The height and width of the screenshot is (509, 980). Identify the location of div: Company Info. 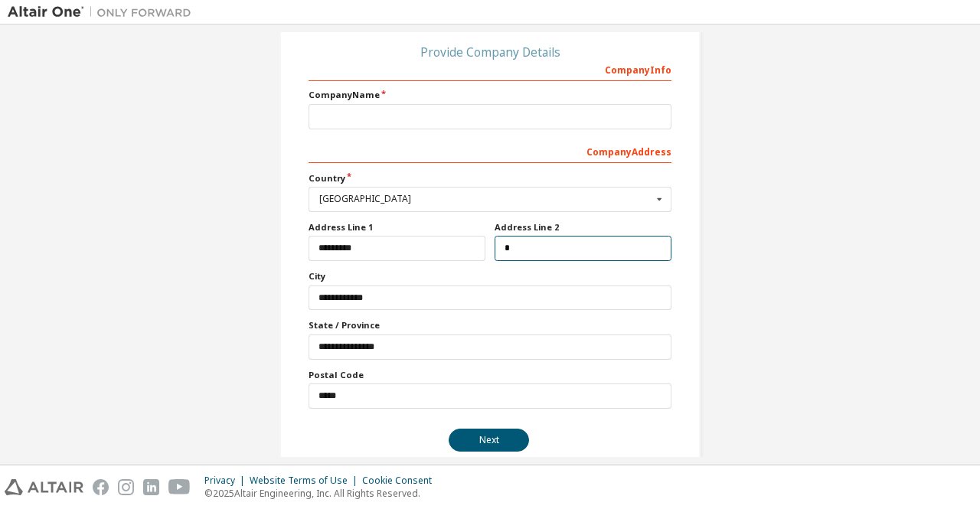
(490, 69).